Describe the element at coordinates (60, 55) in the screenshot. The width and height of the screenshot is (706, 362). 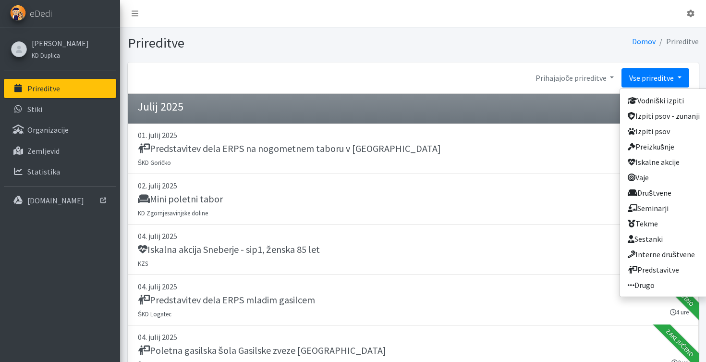
I see `a: KD Duplica` at that location.